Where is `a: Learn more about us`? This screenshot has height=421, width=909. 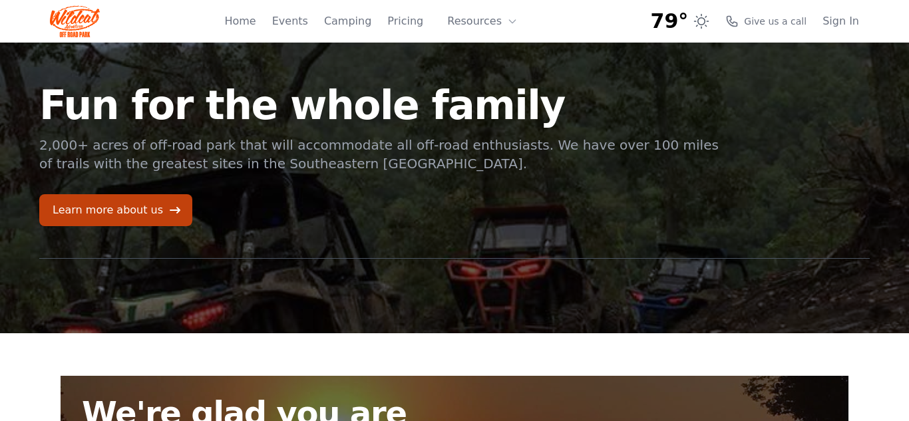 a: Learn more about us is located at coordinates (116, 210).